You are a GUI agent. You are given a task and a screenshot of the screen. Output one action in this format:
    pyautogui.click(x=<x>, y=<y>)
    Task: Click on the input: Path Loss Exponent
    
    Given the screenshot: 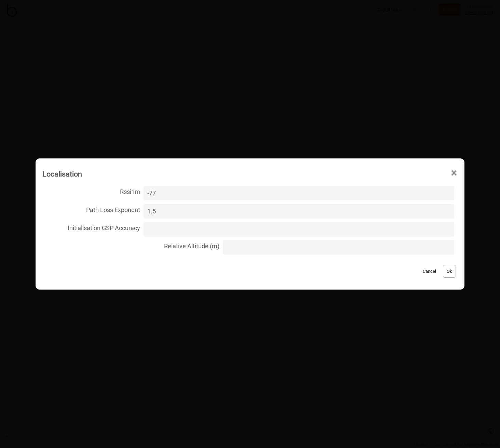 What is the action you would take?
    pyautogui.click(x=299, y=211)
    